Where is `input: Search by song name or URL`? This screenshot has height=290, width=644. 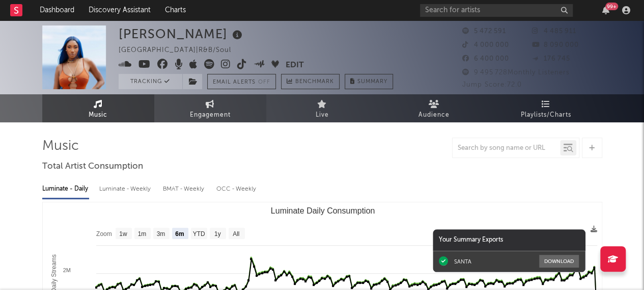
input: Search by song name or URL is located at coordinates (506, 148).